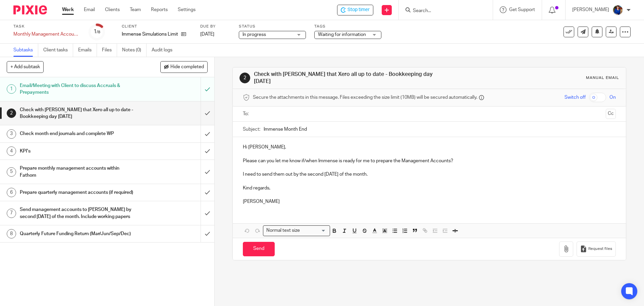 Image resolution: width=644 pixels, height=306 pixels. What do you see at coordinates (58, 50) in the screenshot?
I see `a: Client tasks` at bounding box center [58, 50].